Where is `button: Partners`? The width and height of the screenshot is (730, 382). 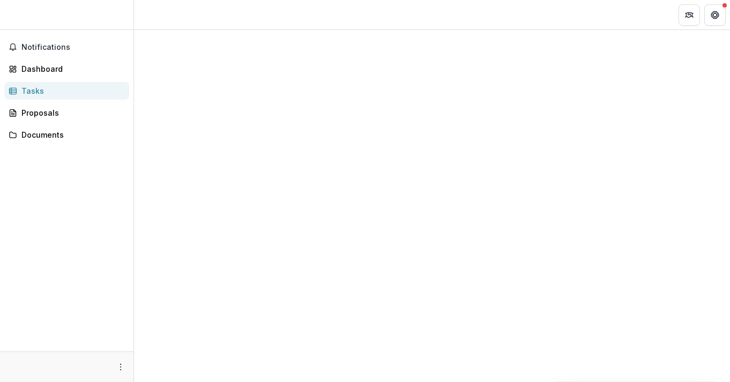 button: Partners is located at coordinates (689, 15).